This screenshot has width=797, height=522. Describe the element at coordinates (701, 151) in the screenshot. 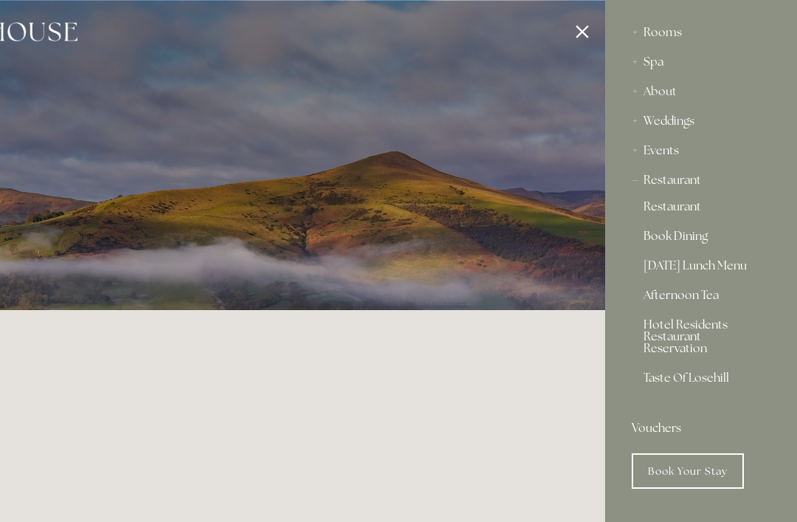

I see `div: Events` at that location.